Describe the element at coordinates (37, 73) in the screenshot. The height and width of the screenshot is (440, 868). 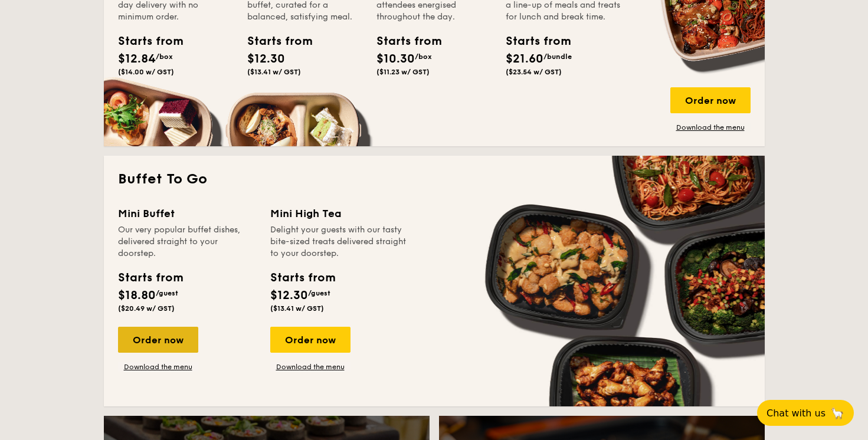
I see `img: tab_domain_overview_orange.svg` at that location.